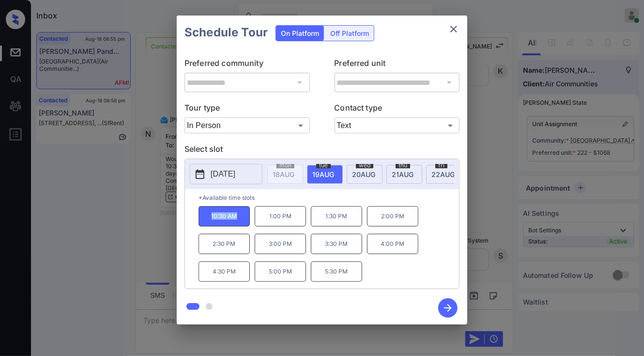 The image size is (644, 356). I want to click on span: wed, so click(364, 165).